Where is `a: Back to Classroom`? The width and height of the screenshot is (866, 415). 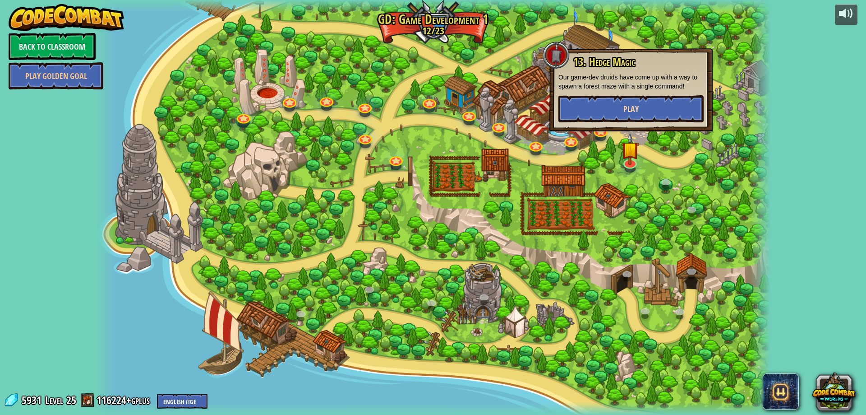
a: Back to Classroom is located at coordinates (52, 46).